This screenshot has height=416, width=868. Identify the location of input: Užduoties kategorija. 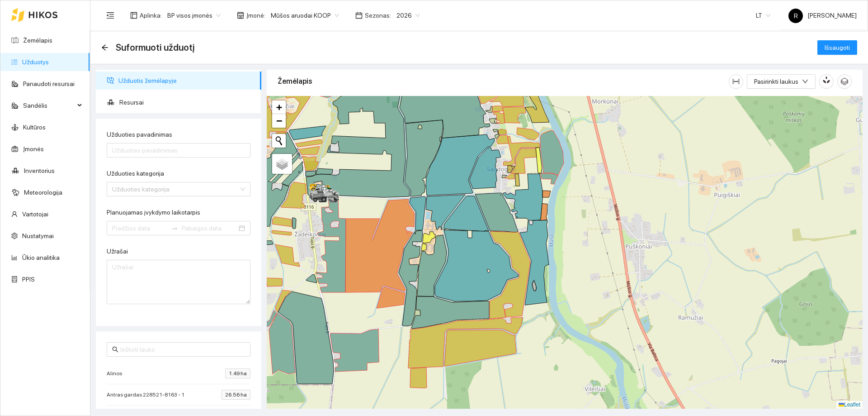
(176, 189).